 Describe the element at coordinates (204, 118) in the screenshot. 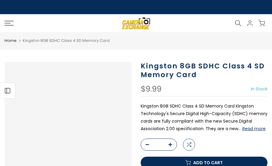

I see `p: Kingston 8GB SDHC Class 4 SD Memory Card Kingston Technology's Secure Digital High-Capacity (SDHC...` at that location.